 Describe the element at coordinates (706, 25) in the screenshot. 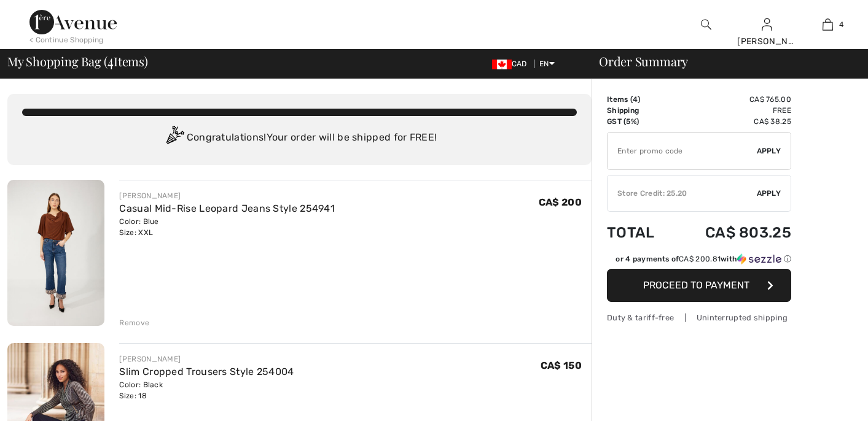

I see `img: search the website` at that location.